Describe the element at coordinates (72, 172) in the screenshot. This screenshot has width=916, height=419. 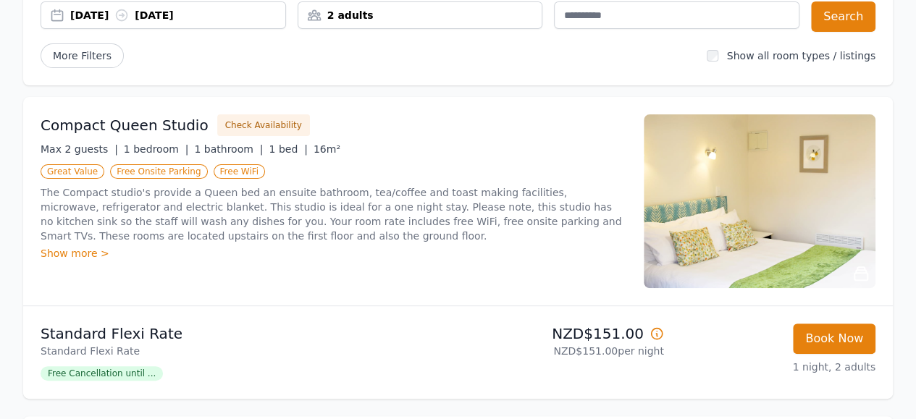
I see `span: Great Value` at that location.